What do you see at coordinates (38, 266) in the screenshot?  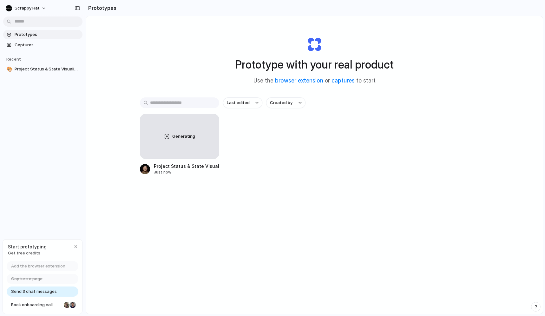 I see `span: Add the browser extension` at bounding box center [38, 266].